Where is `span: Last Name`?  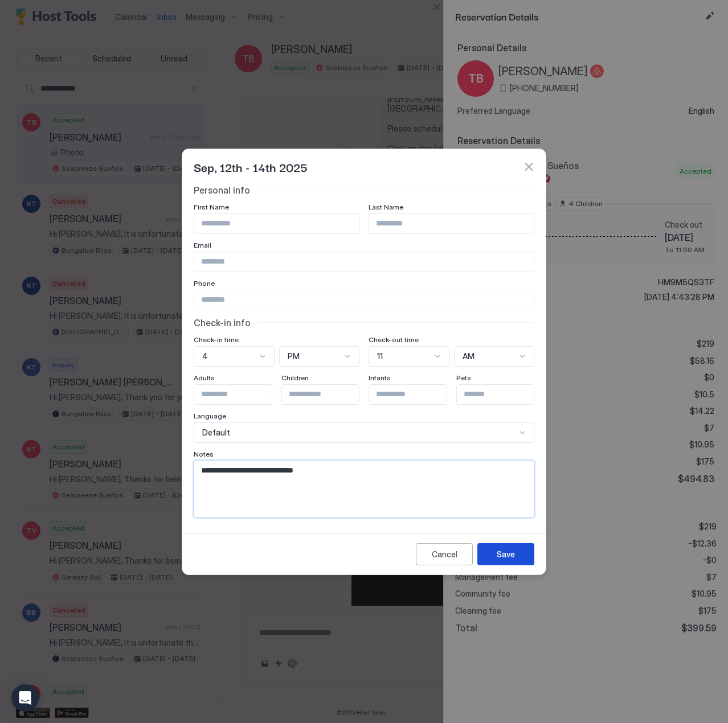 span: Last Name is located at coordinates (386, 207).